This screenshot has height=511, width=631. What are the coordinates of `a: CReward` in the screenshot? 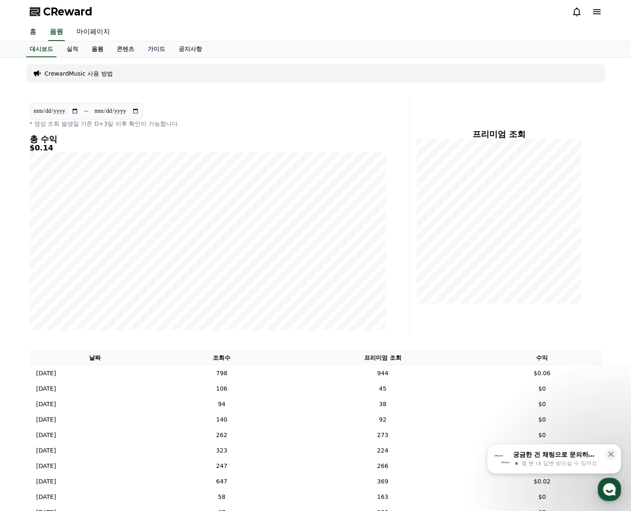 It's located at (61, 12).